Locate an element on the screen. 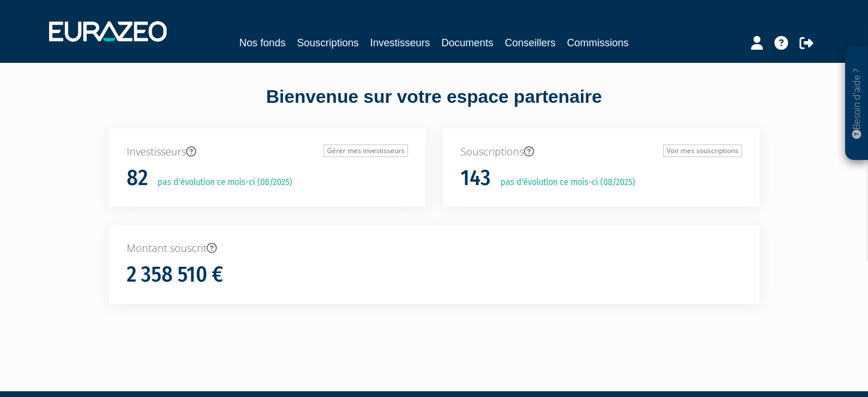 Image resolution: width=868 pixels, height=397 pixels. p: Investisseurs is located at coordinates (267, 152).